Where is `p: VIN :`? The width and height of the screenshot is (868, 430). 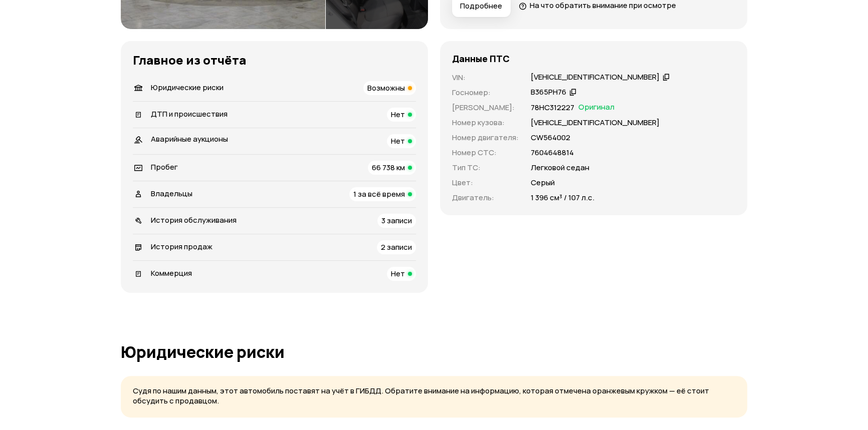 p: VIN : is located at coordinates (485, 78).